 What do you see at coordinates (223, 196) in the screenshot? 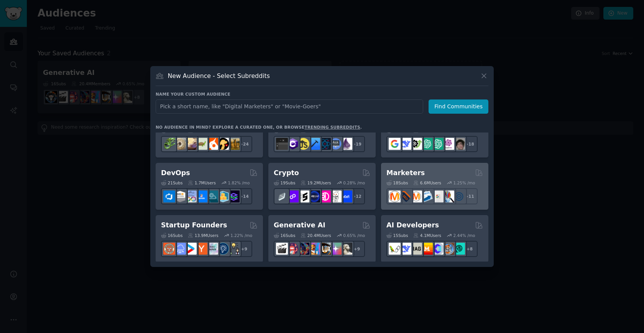
I see `img: aws_cdk` at bounding box center [223, 196].